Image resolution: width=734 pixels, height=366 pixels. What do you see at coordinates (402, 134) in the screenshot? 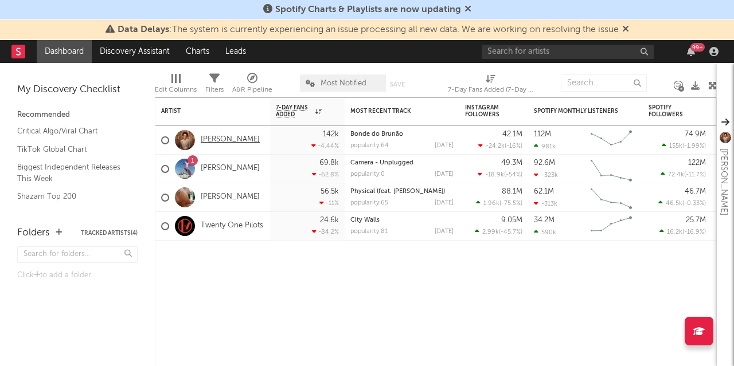
I see `div: Bonde do Brunão` at bounding box center [402, 134].